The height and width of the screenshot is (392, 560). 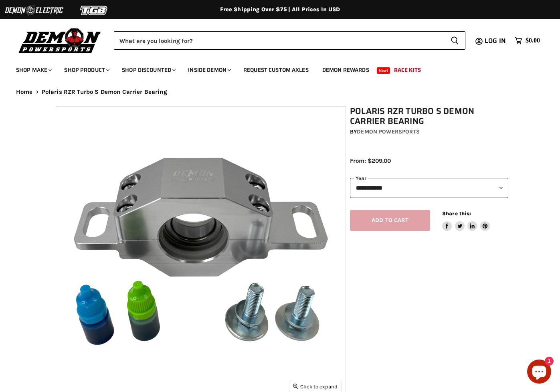 What do you see at coordinates (532, 41) in the screenshot?
I see `span: $0.00` at bounding box center [532, 41].